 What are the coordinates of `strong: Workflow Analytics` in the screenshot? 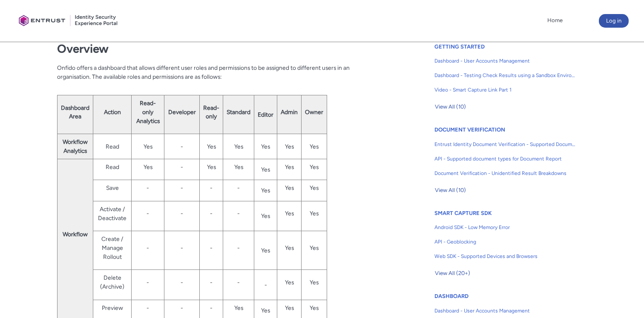 It's located at (75, 146).